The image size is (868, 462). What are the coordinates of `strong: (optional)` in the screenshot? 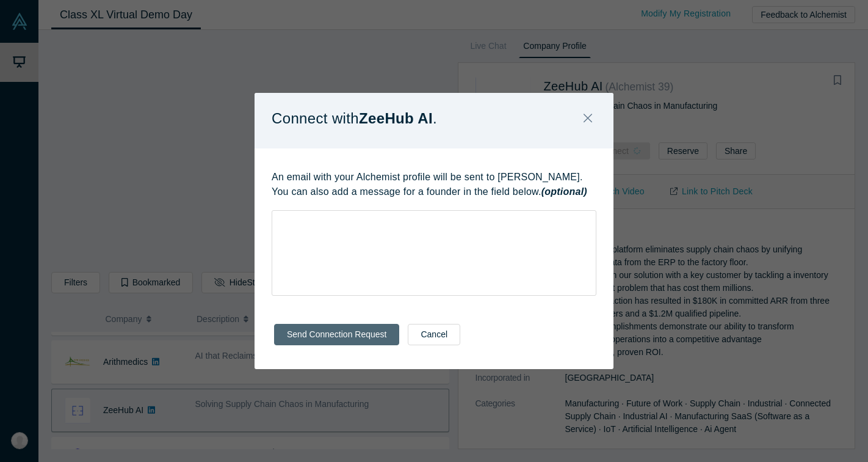 It's located at (564, 191).